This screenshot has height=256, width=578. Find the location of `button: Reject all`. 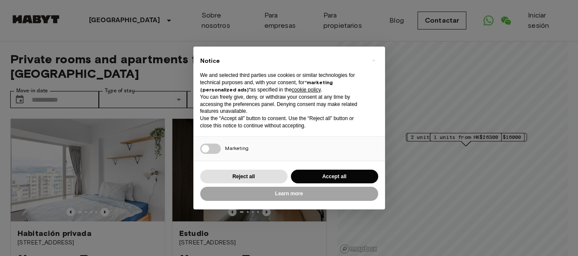

button: Reject all is located at coordinates (244, 177).